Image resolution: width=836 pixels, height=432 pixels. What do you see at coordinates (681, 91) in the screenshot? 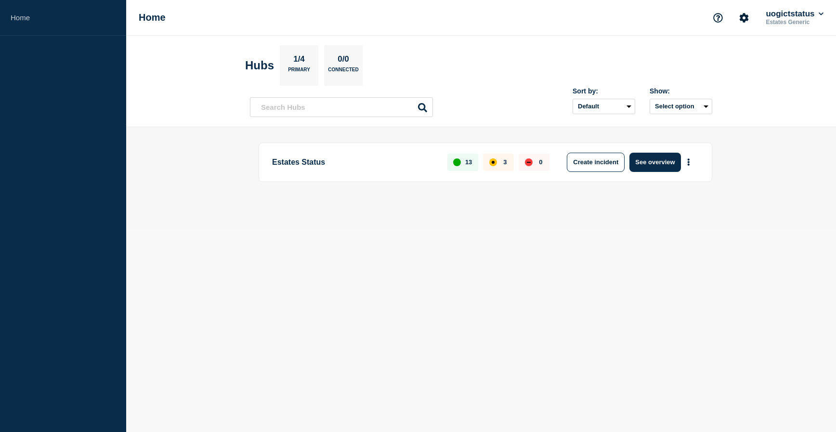
I see `div: Show:` at bounding box center [681, 91].